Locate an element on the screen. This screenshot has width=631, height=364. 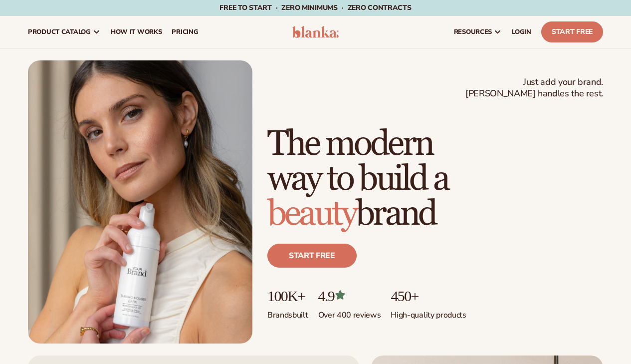
a: LOGIN is located at coordinates (522, 32).